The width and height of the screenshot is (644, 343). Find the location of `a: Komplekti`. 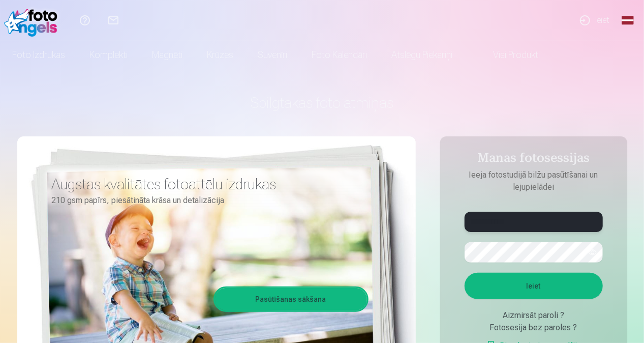

a: Komplekti is located at coordinates (108, 55).